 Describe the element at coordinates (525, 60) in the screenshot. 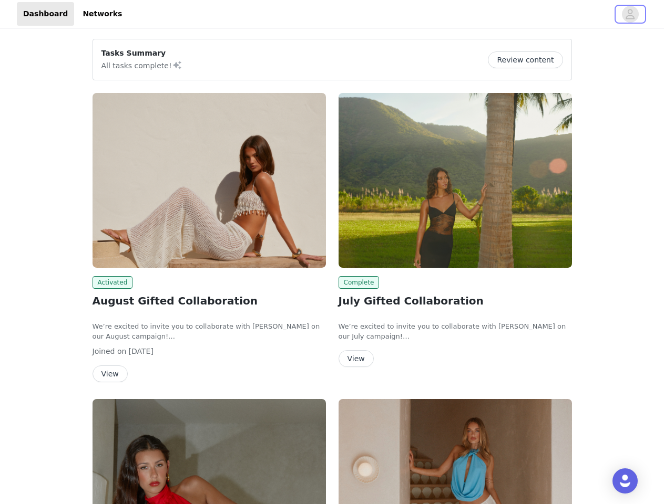

I see `button: Review content` at that location.